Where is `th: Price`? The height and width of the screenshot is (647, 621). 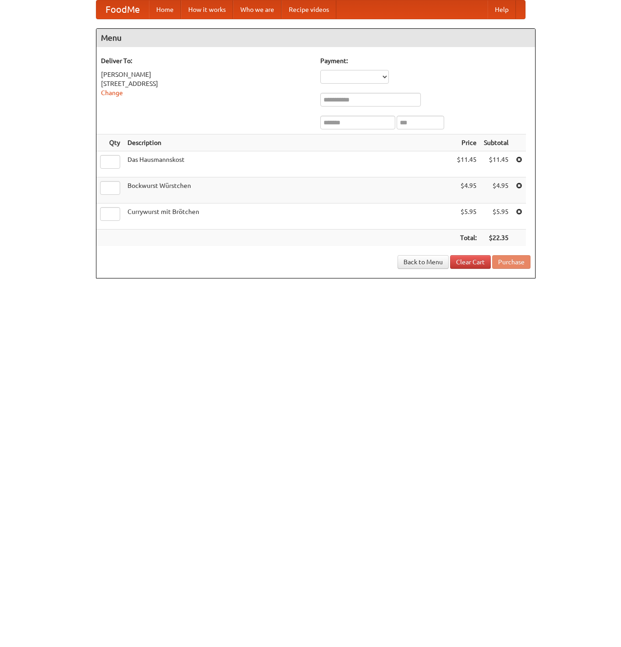 th: Price is located at coordinates (467, 143).